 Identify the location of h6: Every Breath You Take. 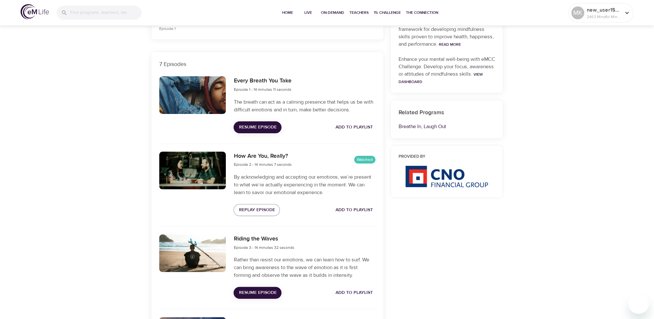
(262, 81).